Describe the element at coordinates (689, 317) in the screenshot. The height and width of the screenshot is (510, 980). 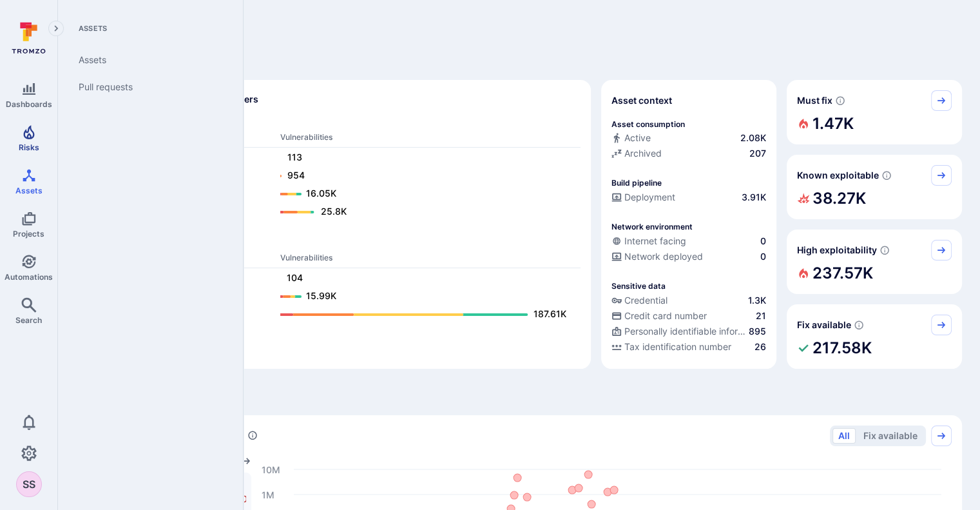
I see `div: Evidence indicative of processing credit card numbers` at that location.